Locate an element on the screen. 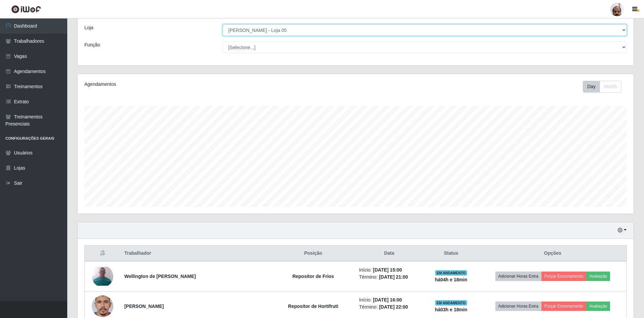  strong: há 03 h e 18 min is located at coordinates (452, 310).